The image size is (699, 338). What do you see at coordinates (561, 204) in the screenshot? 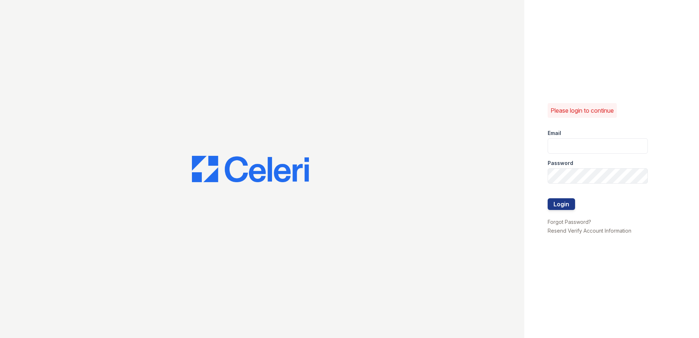
I see `button: Login` at bounding box center [561, 204].